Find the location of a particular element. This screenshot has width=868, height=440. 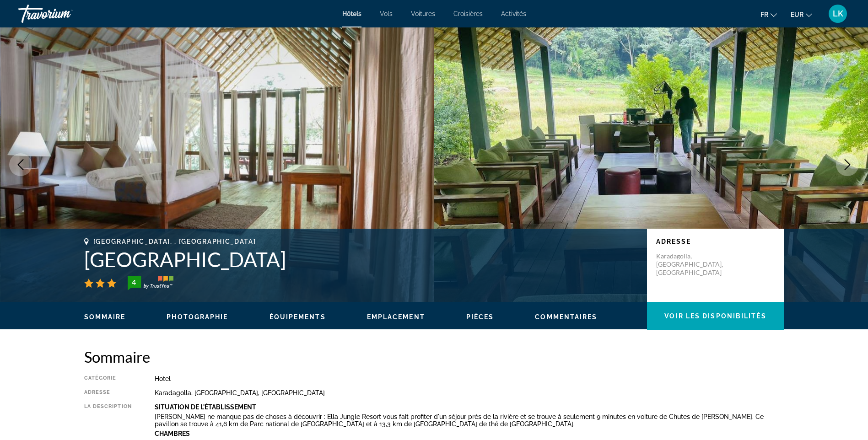

button: Commentaires is located at coordinates (566, 317).